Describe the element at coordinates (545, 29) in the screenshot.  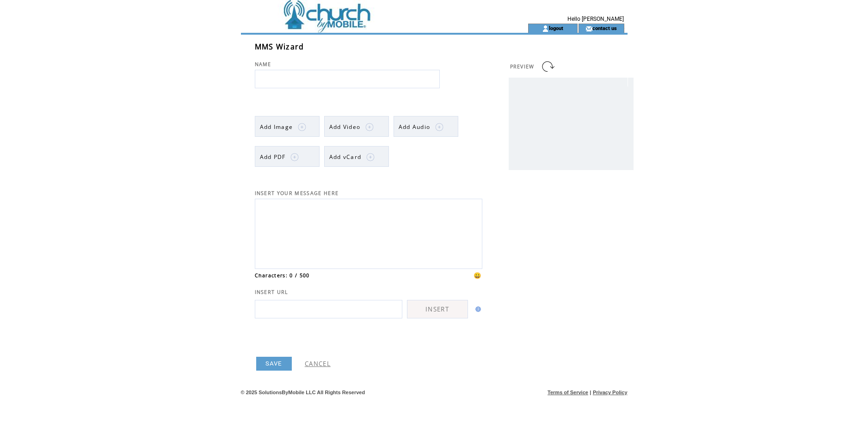
I see `img: account_icon.gif` at that location.